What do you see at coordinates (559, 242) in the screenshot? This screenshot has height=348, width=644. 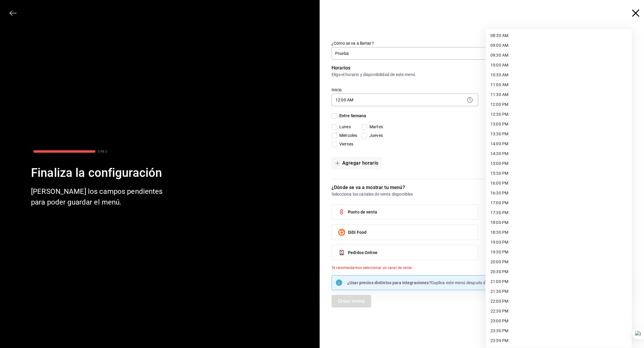 I see `li: 19:00 PM` at bounding box center [559, 242].